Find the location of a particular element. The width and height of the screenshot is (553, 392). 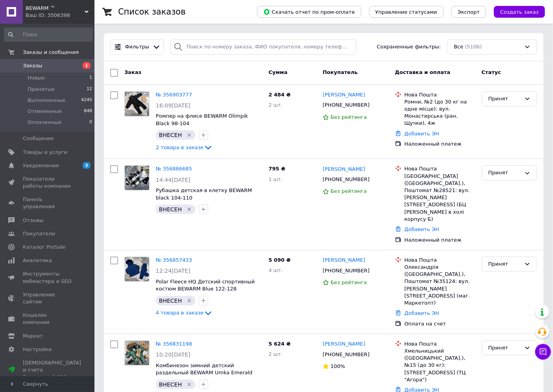

a: Комбинезон зимний детский раздельный BEWARM Umka Emerald 116-122 is located at coordinates (204, 373).